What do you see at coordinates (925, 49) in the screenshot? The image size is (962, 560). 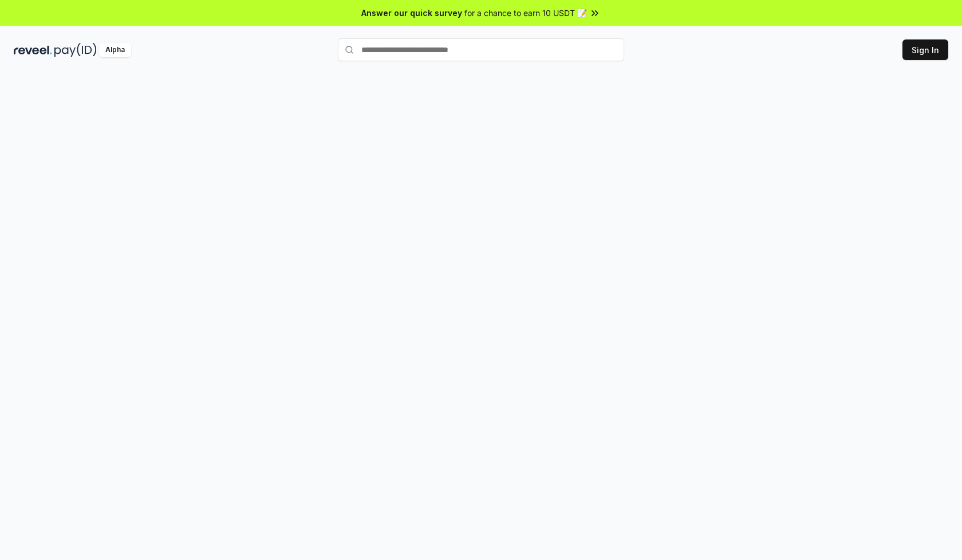 I see `button: Sign In` at bounding box center [925, 49].